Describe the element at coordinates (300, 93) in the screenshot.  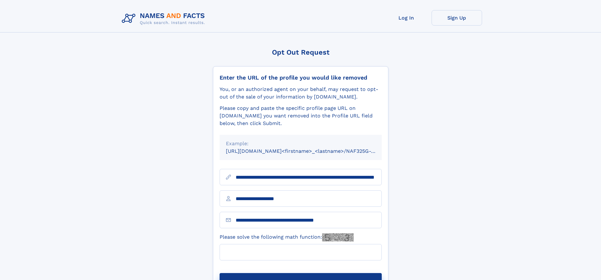
I see `div: You, or an authorized agent on your behalf, may request to opt-out of the sale of your informatio...` at that location.